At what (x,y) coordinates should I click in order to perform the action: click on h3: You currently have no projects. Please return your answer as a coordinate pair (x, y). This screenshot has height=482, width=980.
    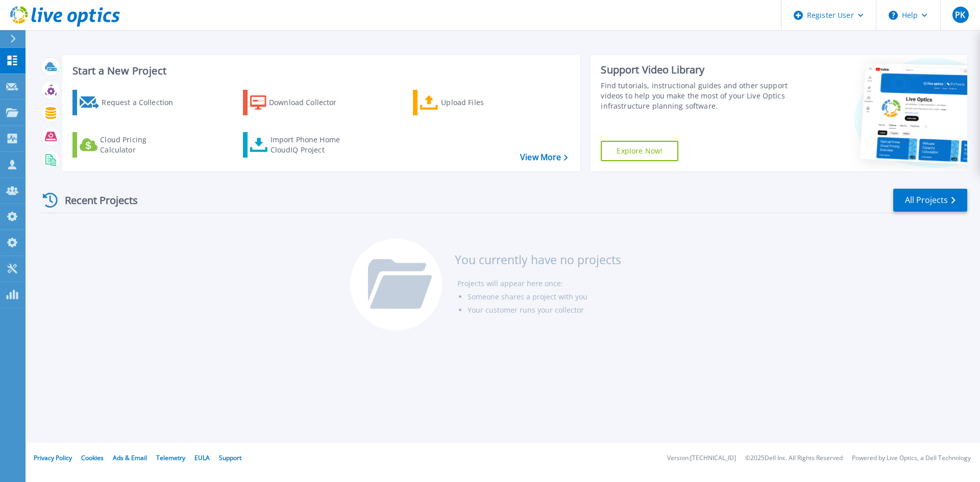
    Looking at the image, I should click on (538, 260).